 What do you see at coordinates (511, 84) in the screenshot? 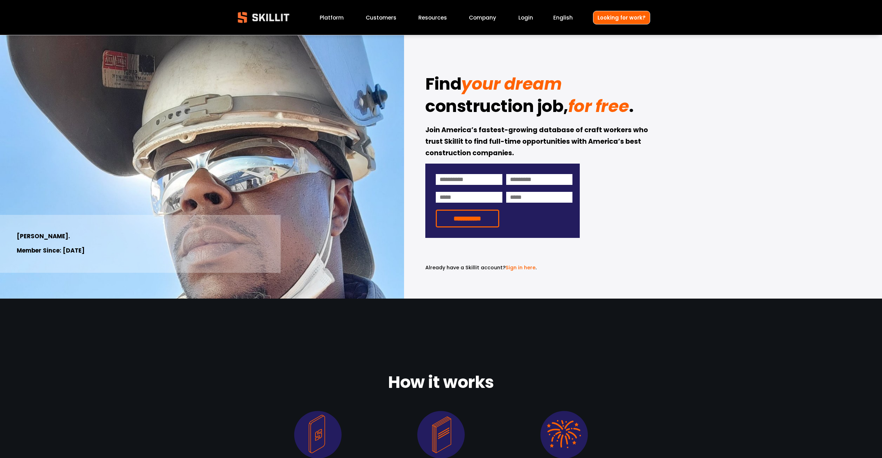
I see `em: your dream` at bounding box center [511, 84].